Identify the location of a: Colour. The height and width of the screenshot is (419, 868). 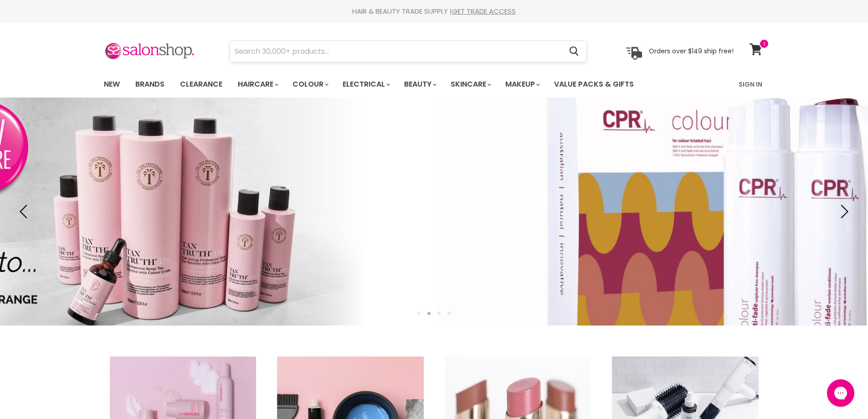
(310, 85).